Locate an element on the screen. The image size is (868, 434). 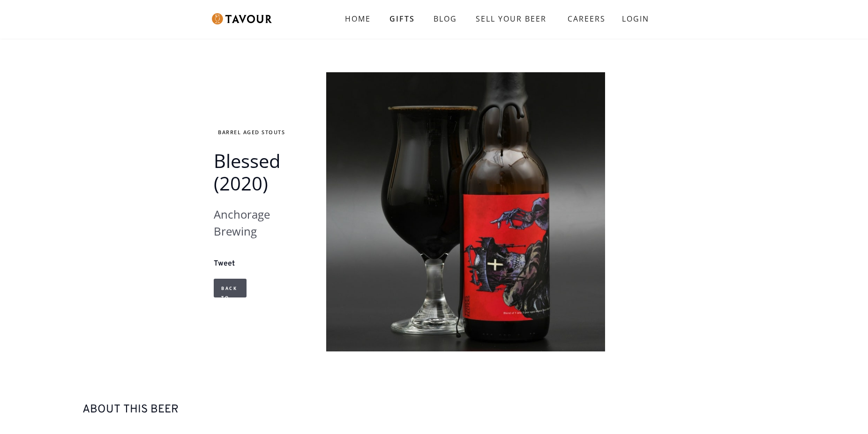
a: Barrel Aged Stouts is located at coordinates (252, 134).